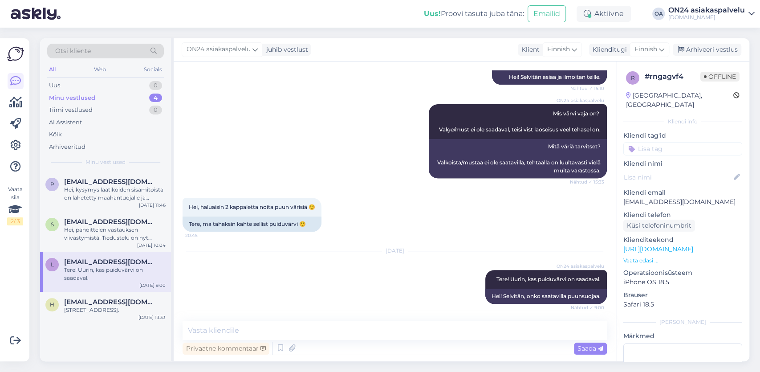  I want to click on div: Aktiivne, so click(604, 14).